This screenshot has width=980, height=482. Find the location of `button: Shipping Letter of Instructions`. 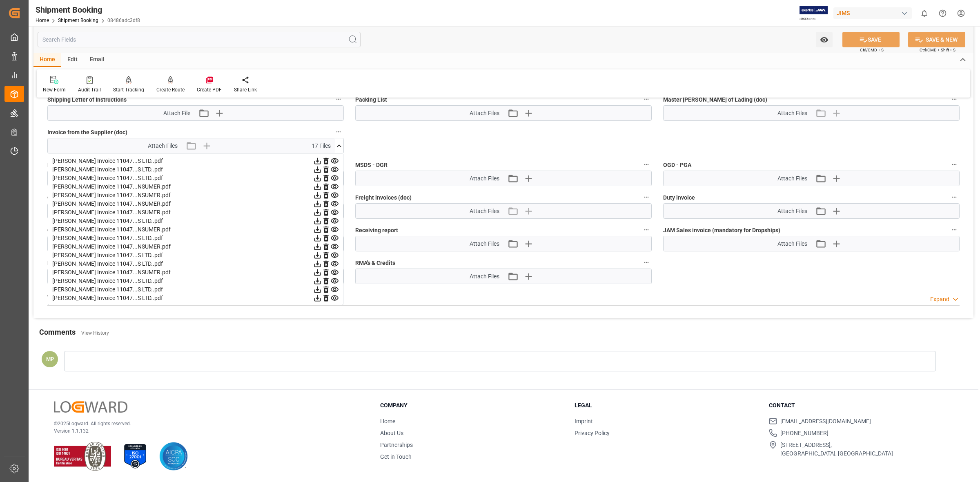

button: Shipping Letter of Instructions is located at coordinates (338, 100).